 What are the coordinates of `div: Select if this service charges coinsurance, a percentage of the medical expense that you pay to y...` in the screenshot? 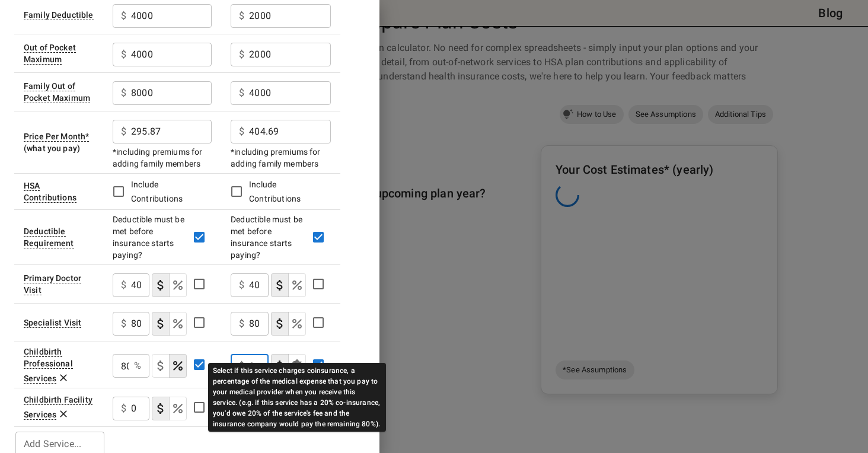 It's located at (297, 398).